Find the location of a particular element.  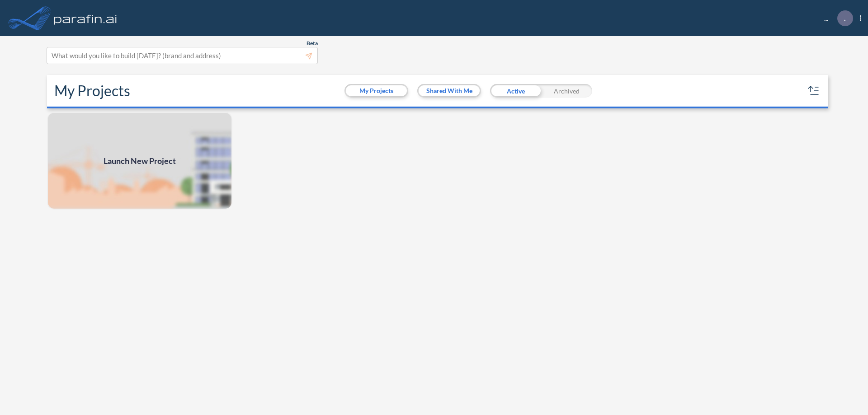

div: Archived is located at coordinates (567, 91).